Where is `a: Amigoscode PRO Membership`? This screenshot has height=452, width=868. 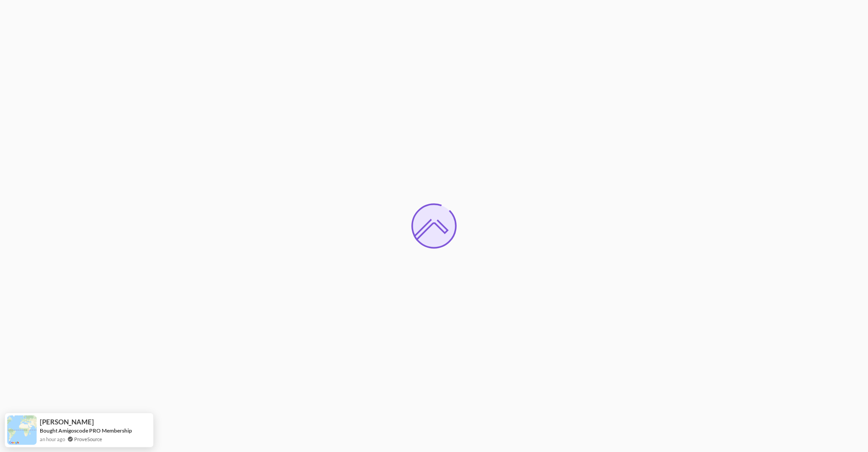
a: Amigoscode PRO Membership is located at coordinates (95, 431).